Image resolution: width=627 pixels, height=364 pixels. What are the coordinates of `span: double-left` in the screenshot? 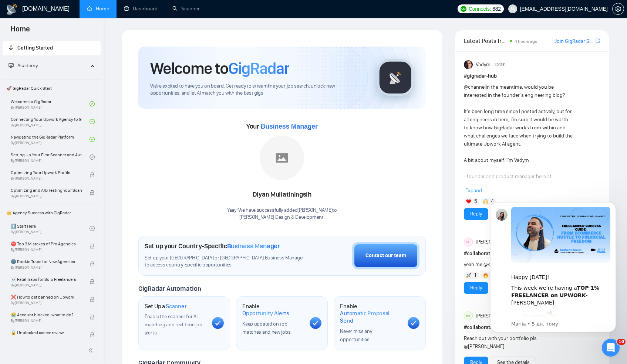 It's located at (92, 350).